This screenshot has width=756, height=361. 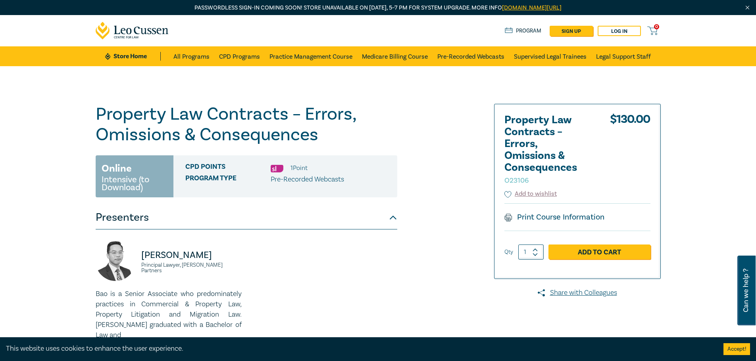 I want to click on button: Add to wishlist, so click(x=530, y=194).